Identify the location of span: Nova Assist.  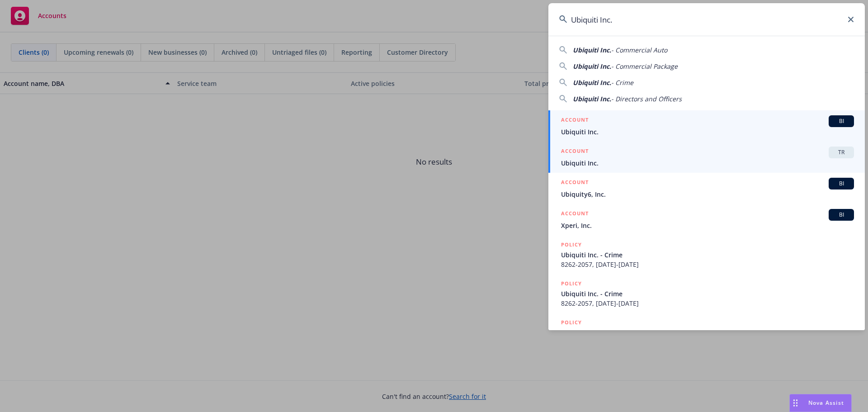
(826, 402).